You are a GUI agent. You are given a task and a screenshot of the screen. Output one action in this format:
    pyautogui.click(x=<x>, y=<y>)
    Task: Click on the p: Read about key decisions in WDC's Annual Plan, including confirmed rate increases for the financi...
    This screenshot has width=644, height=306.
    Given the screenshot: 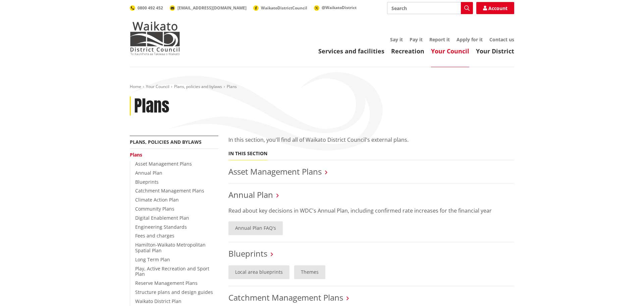 What is the action you would take?
    pyautogui.click(x=371, y=210)
    